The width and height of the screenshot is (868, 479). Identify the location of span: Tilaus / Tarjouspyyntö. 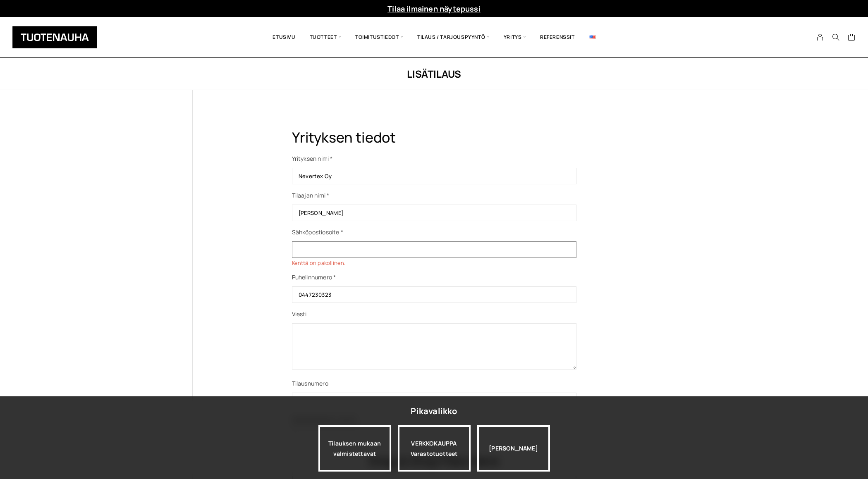
(453, 37).